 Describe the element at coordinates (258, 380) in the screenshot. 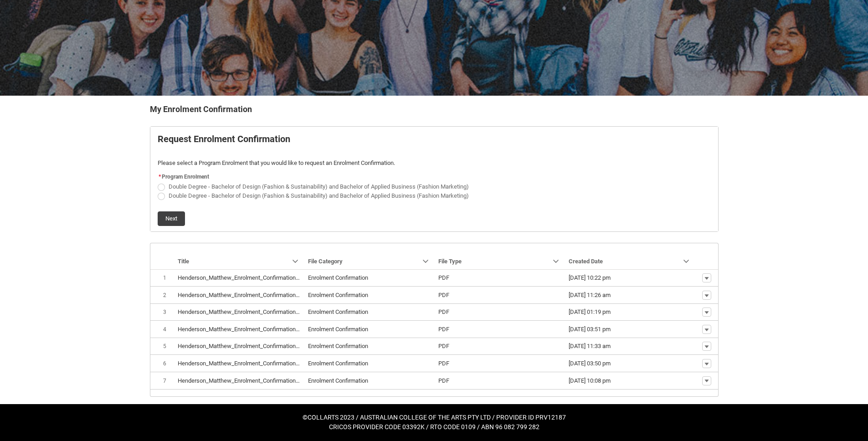

I see `lightning-base-formatted-text: Henderson_Matthew_Enrolment_Confirmation_Oct 8, 2024.pdf` at that location.